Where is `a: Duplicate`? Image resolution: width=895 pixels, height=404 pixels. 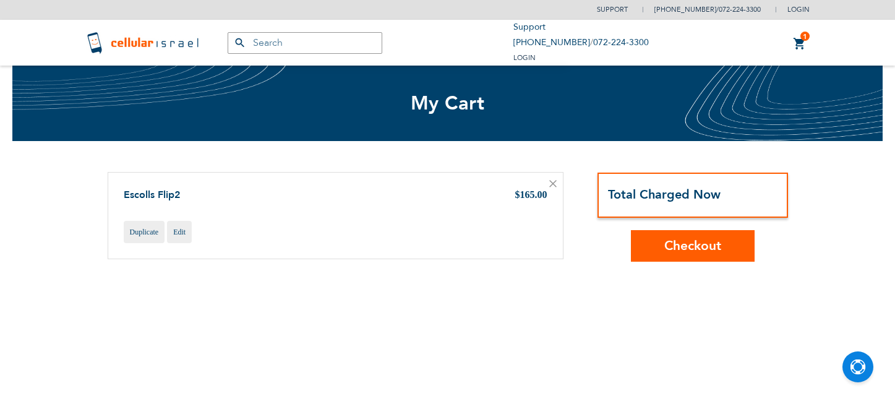
a: Duplicate is located at coordinates (144, 232).